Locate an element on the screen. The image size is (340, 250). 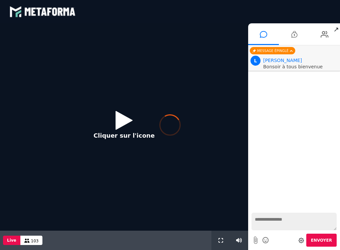
button: Cliquer sur l'icone is located at coordinates (124, 127).